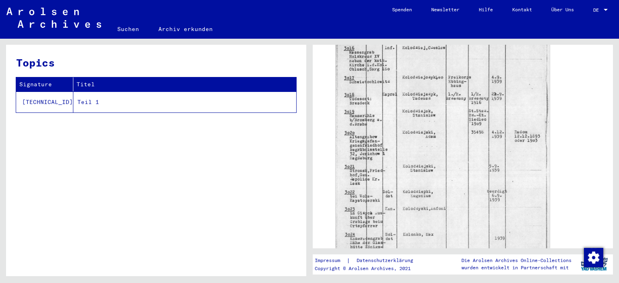  Describe the element at coordinates (597, 10) in the screenshot. I see `span: DE` at that location.